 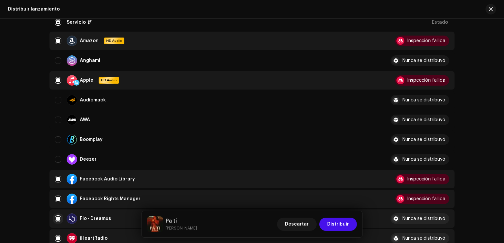 I want to click on div: Apple, so click(x=86, y=80).